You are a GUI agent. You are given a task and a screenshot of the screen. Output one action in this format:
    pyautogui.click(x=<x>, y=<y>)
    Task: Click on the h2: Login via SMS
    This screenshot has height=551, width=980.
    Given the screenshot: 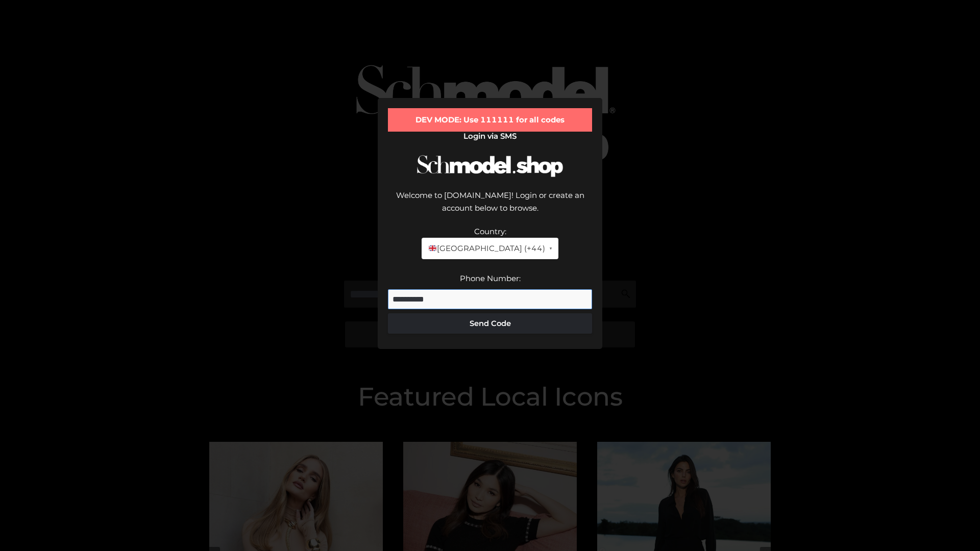 What is the action you would take?
    pyautogui.click(x=490, y=137)
    